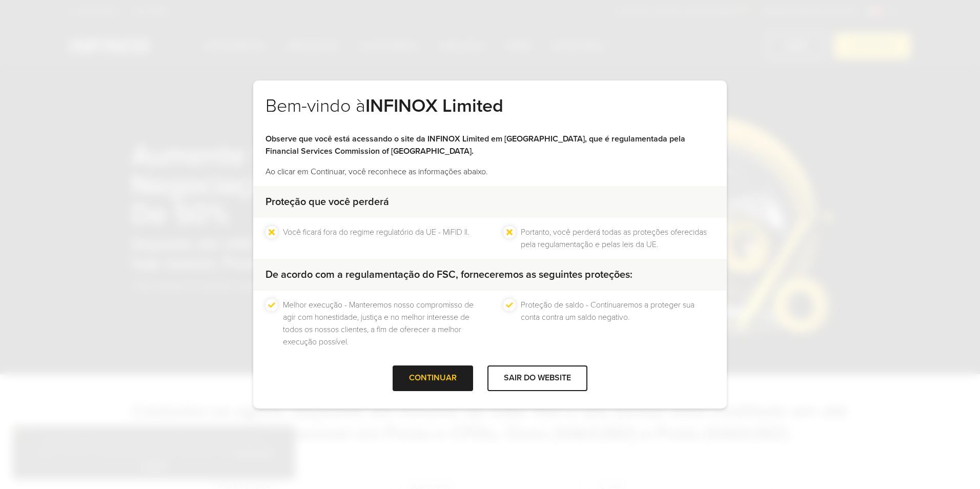 This screenshot has height=489, width=980. Describe the element at coordinates (376, 238) in the screenshot. I see `li: Você ficará fora do regime regulatório da UE - MiFID II.` at that location.